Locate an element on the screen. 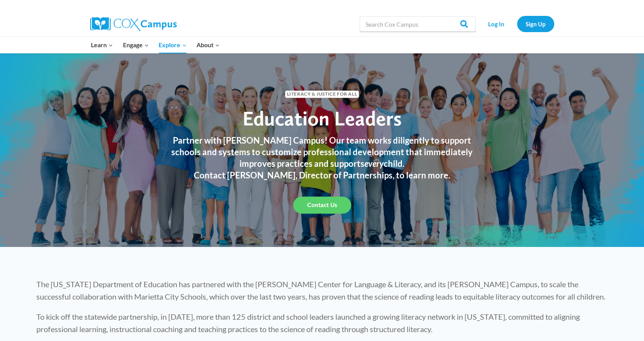 The image size is (644, 341). a: Sign Up is located at coordinates (536, 24).